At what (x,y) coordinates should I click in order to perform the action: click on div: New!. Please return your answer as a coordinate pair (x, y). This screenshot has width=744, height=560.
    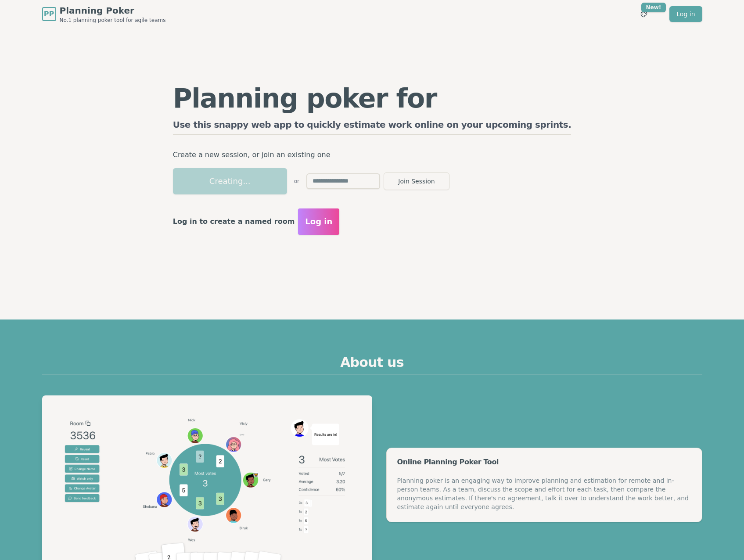
    Looking at the image, I should click on (653, 8).